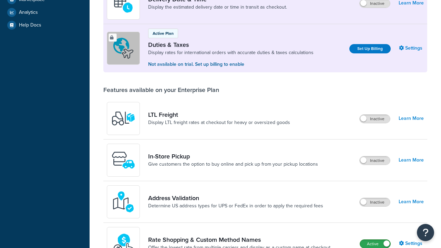 The height and width of the screenshot is (248, 441). I want to click on a: Address Validation, so click(236, 198).